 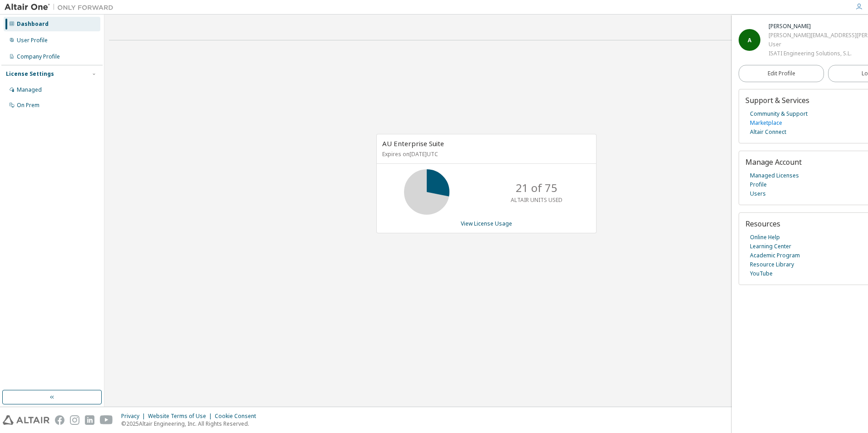 I want to click on img: instagram.svg, so click(x=74, y=419).